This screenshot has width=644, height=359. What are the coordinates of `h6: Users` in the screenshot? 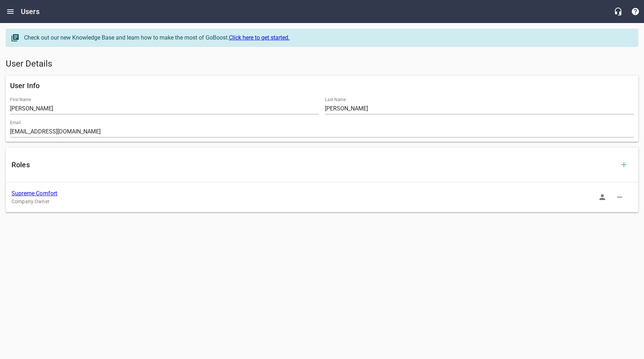 It's located at (30, 11).